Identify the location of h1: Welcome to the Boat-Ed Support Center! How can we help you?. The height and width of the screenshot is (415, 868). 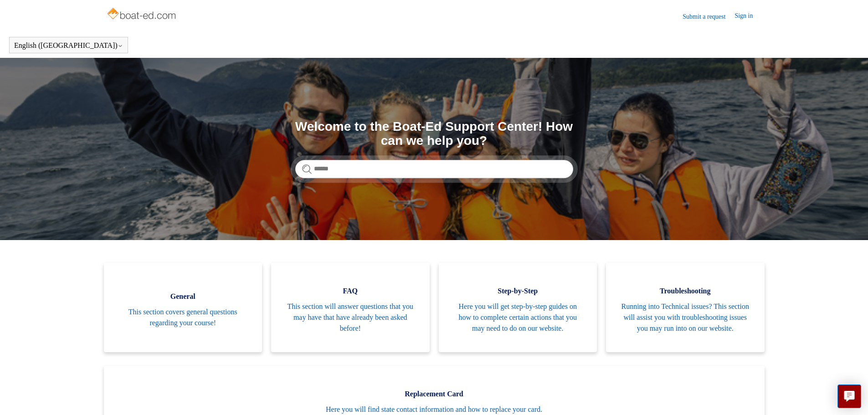
(434, 134).